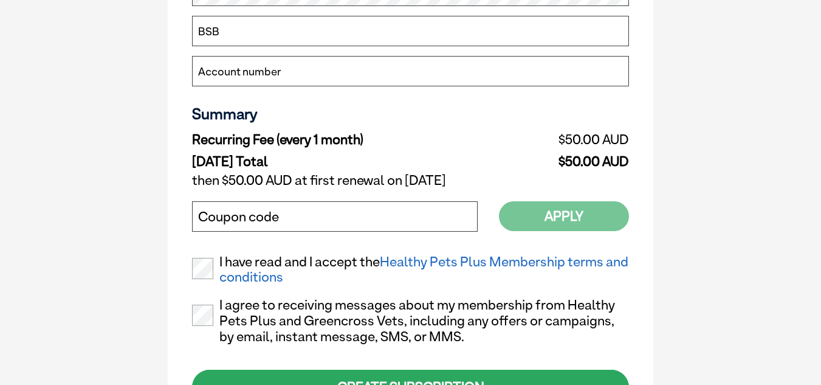 The image size is (821, 385). Describe the element at coordinates (208, 32) in the screenshot. I see `label: BSB` at that location.